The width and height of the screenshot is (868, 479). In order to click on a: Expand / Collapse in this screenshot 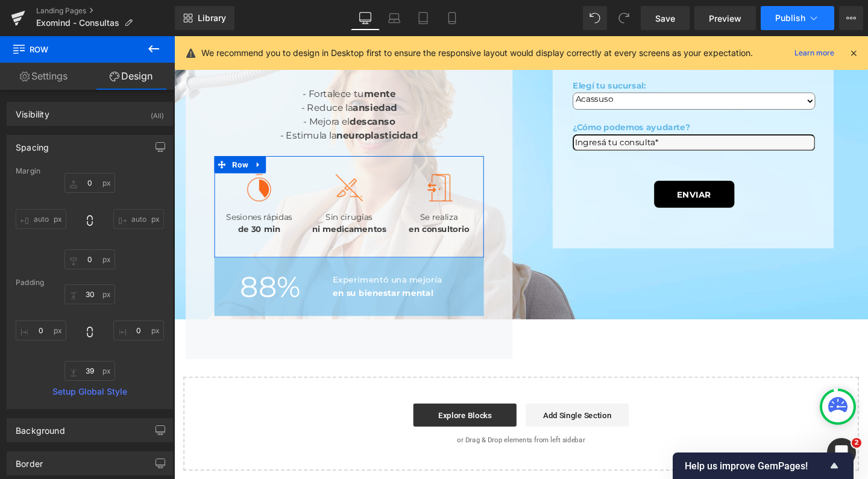, I will do `click(88, 136)`.